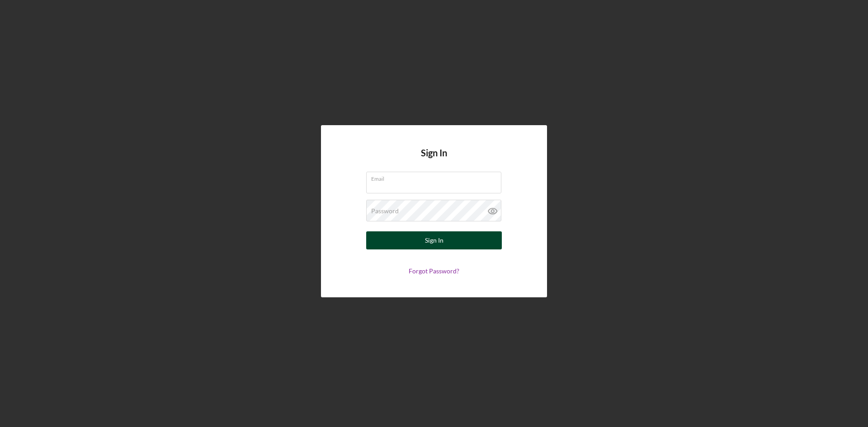 This screenshot has width=868, height=427. What do you see at coordinates (436, 177) in the screenshot?
I see `label: Email` at bounding box center [436, 177].